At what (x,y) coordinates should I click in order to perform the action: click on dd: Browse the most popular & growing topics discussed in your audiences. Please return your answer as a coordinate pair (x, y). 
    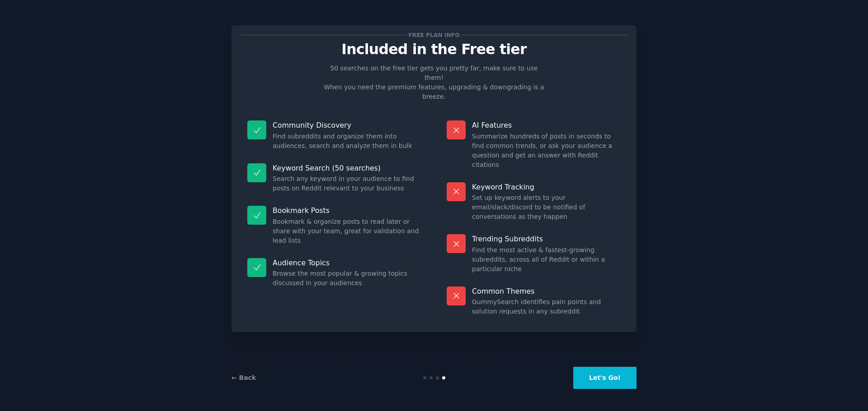
    Looking at the image, I should click on (346, 279).